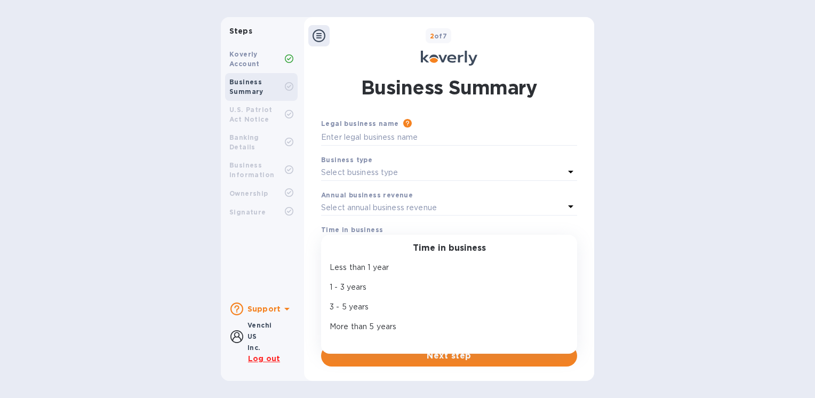  I want to click on b: Business Summary, so click(246, 86).